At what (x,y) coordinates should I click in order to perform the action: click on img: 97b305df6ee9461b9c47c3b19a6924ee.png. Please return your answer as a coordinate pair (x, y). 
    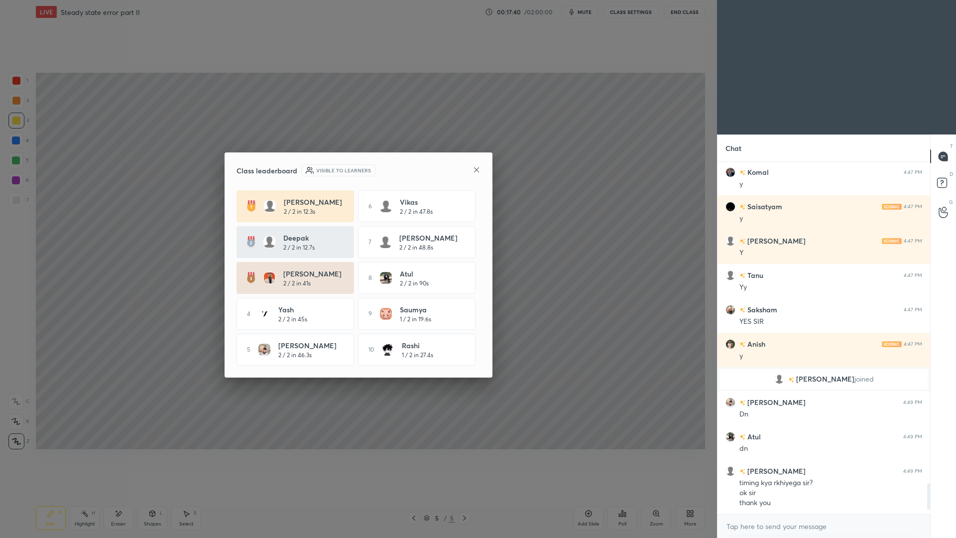
    Looking at the image, I should click on (264, 314).